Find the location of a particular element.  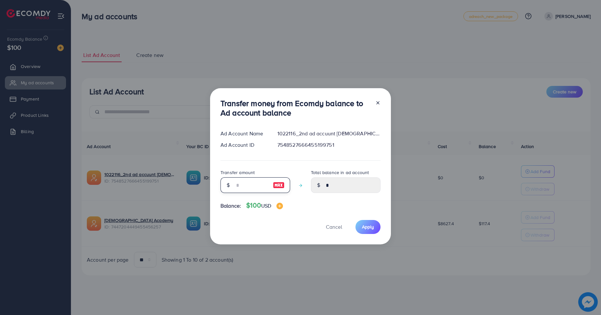

label: Total balance in ad account is located at coordinates (340, 173).